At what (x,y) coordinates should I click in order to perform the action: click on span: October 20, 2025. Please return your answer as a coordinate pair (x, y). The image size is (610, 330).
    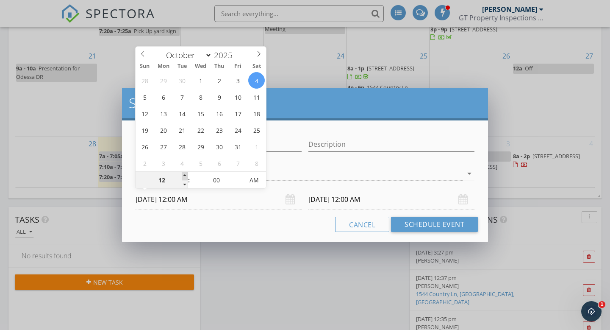
    Looking at the image, I should click on (163, 130).